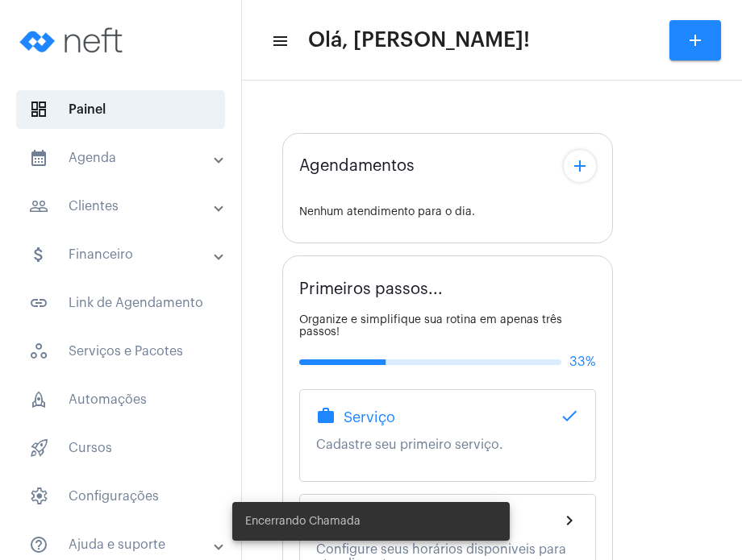 This screenshot has height=560, width=742. What do you see at coordinates (582, 362) in the screenshot?
I see `span: 33%` at bounding box center [582, 362].